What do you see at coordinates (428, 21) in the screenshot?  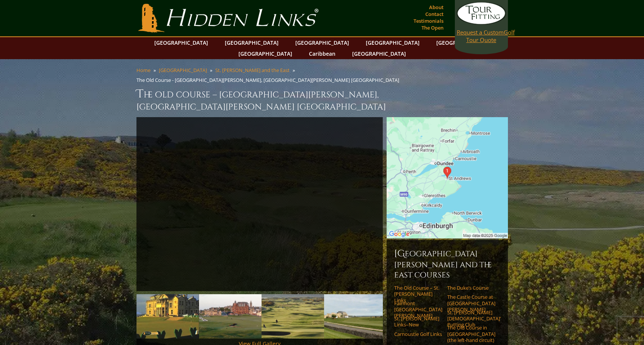 I see `a: Testimonials` at bounding box center [428, 21].